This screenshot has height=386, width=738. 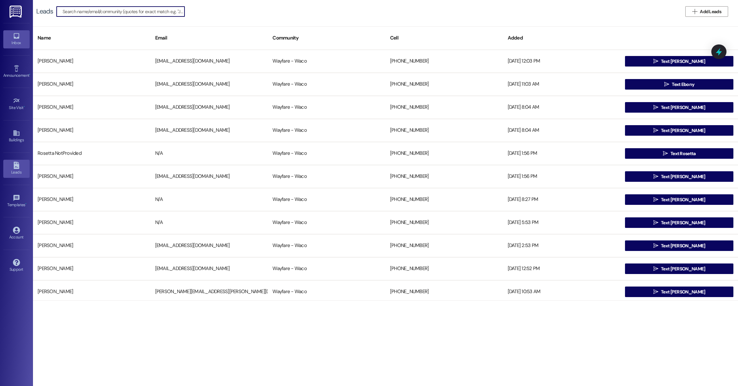 I want to click on div: Leads, so click(x=44, y=11).